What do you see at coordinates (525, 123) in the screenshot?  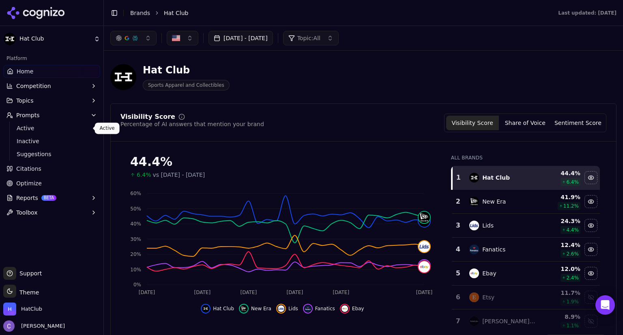 I see `button: Share of Voice` at bounding box center [525, 123].